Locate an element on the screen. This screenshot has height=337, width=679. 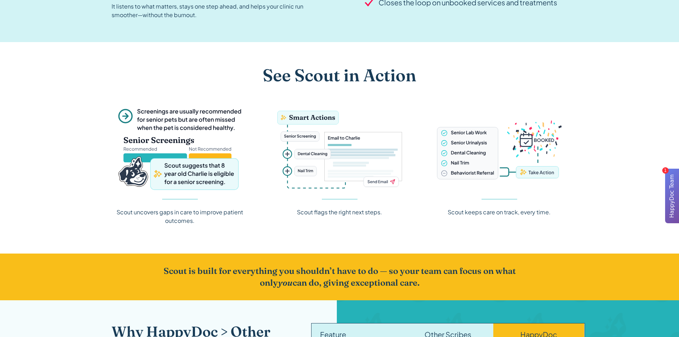
div: Scout keeps care on track, every time. is located at coordinates (499, 212).